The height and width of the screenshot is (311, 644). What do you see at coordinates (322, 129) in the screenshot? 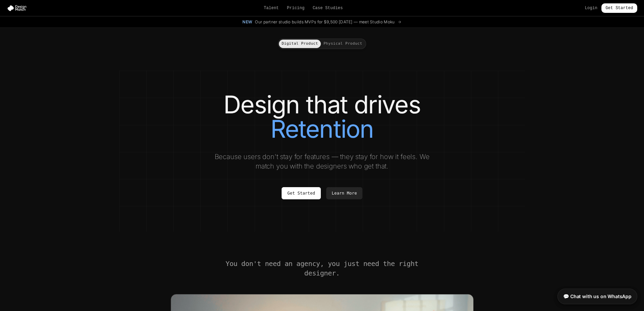
I see `span: Retention` at bounding box center [322, 129].